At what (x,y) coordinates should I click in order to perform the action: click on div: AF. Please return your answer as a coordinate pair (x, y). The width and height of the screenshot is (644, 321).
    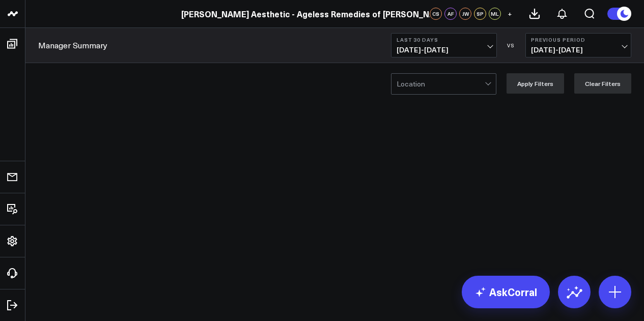
    Looking at the image, I should click on (451, 14).